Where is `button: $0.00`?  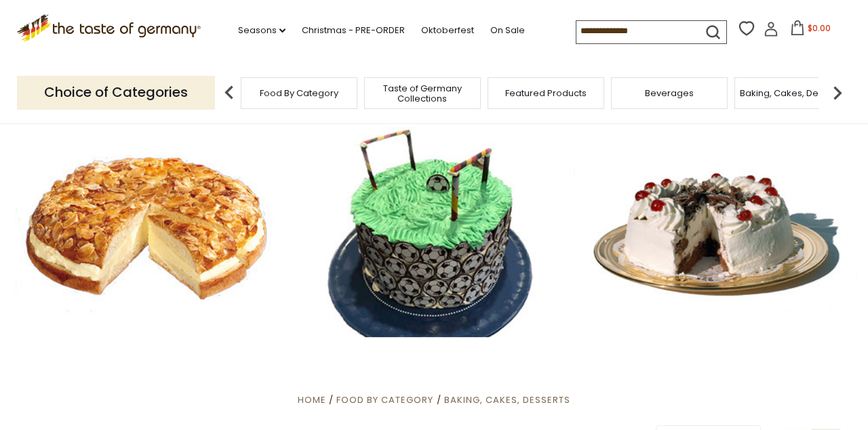 button: $0.00 is located at coordinates (809, 30).